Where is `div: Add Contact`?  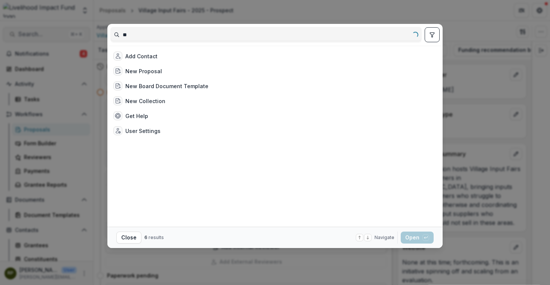
div: Add Contact is located at coordinates (141, 56).